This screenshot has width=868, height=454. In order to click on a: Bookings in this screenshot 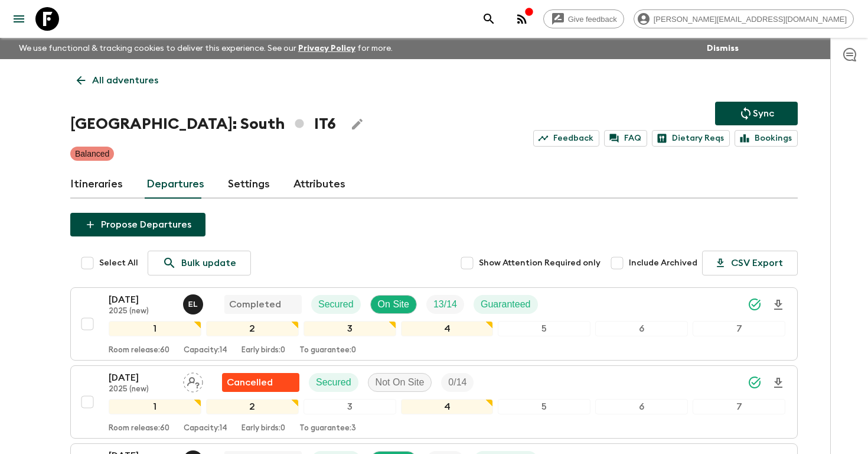, I will do `click(766, 138)`.